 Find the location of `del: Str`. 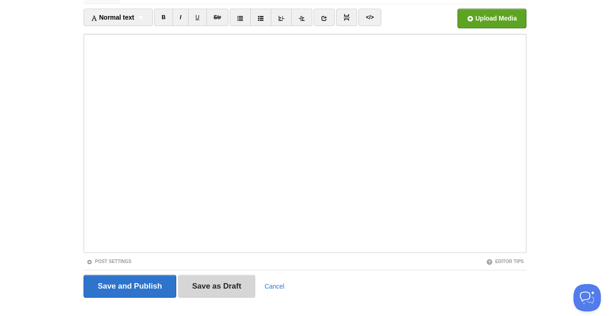

del: Str is located at coordinates (217, 17).